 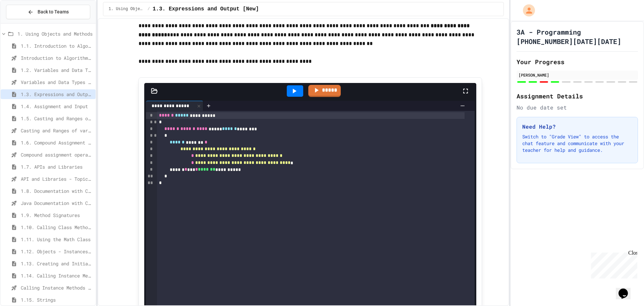 I want to click on span: 1.15. Strings, so click(x=56, y=300).